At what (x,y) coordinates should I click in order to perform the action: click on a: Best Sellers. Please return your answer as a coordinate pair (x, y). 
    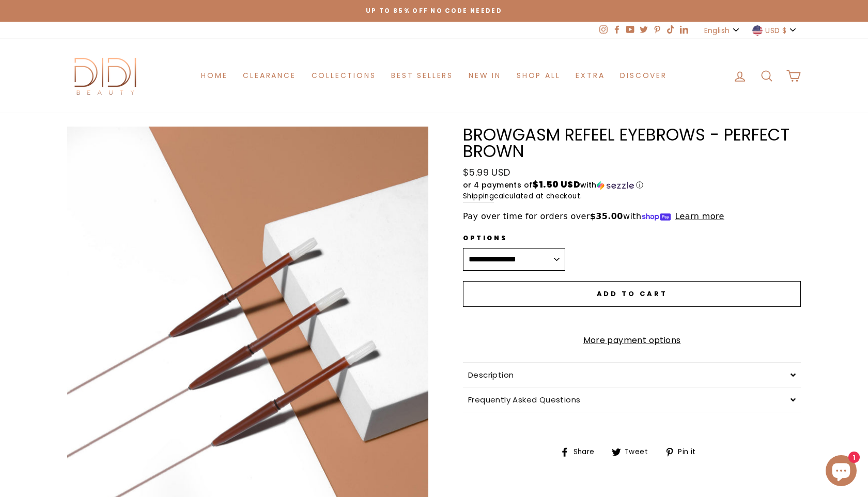
    Looking at the image, I should click on (422, 75).